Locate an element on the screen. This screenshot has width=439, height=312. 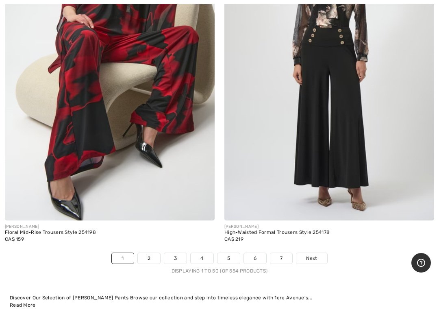
a: 4 is located at coordinates (202, 258).